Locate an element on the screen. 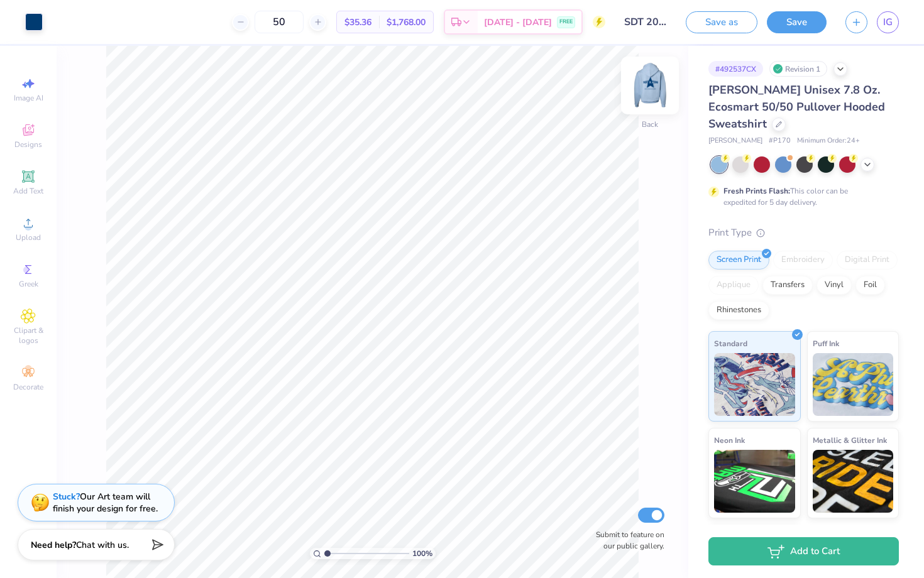 This screenshot has width=924, height=578. span: Add Text is located at coordinates (28, 191).